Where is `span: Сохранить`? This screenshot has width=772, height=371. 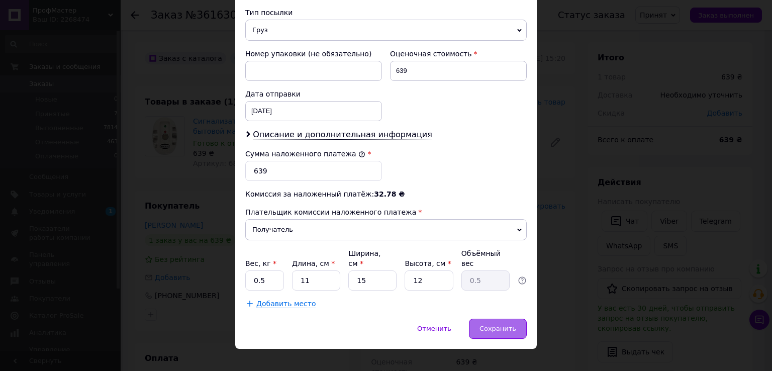
span: Сохранить is located at coordinates (498, 328).